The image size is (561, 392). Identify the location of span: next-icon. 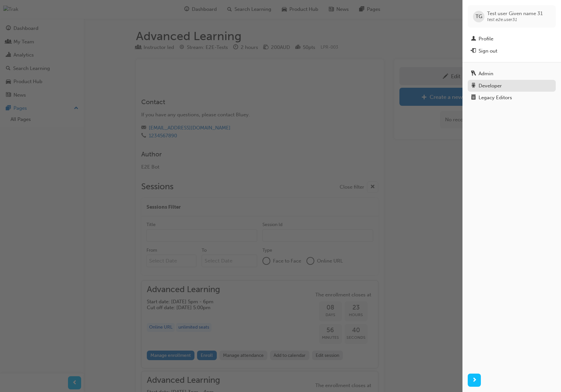
(474, 380).